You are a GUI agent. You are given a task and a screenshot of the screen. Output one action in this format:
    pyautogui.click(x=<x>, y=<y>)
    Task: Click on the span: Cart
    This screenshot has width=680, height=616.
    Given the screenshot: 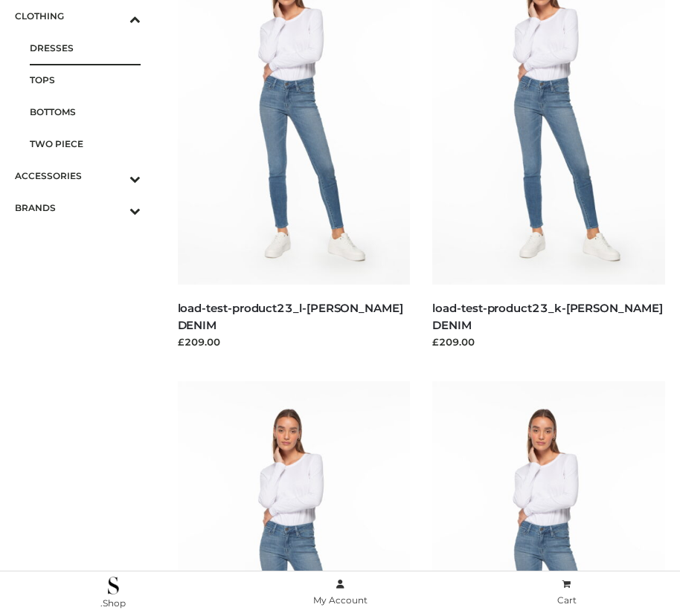 What is the action you would take?
    pyautogui.click(x=567, y=600)
    